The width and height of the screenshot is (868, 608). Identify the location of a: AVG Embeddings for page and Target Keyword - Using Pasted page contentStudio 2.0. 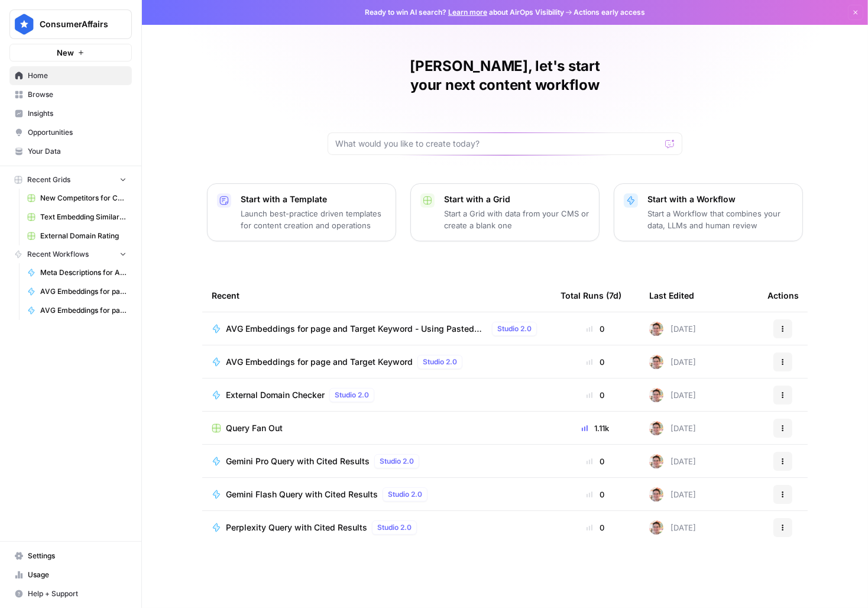
(377, 329).